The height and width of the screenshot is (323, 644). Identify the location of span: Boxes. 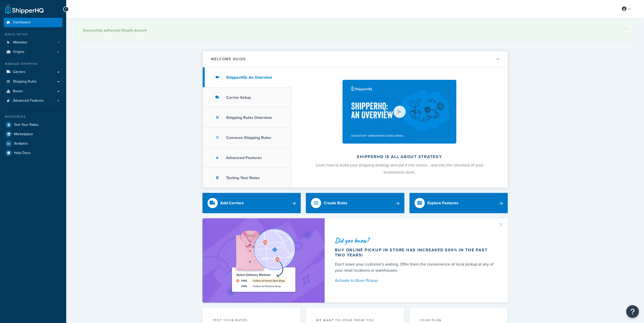
(18, 91).